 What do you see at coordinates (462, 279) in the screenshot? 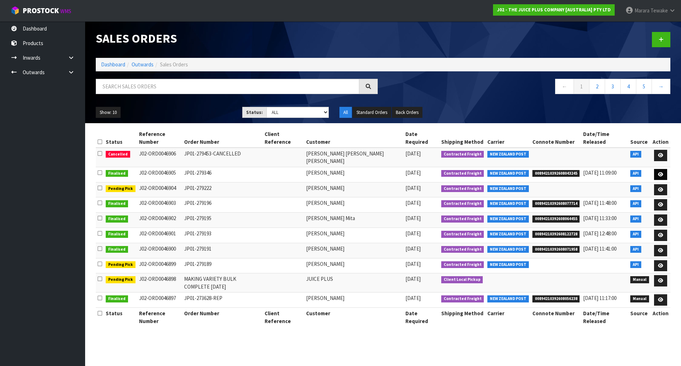
I see `span: Client Local Pickup` at bounding box center [462, 279].